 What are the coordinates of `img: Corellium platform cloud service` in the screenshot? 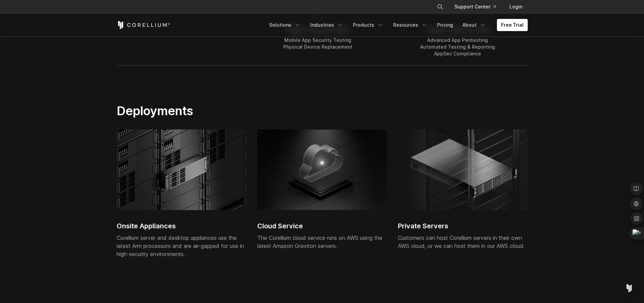 It's located at (322, 170).